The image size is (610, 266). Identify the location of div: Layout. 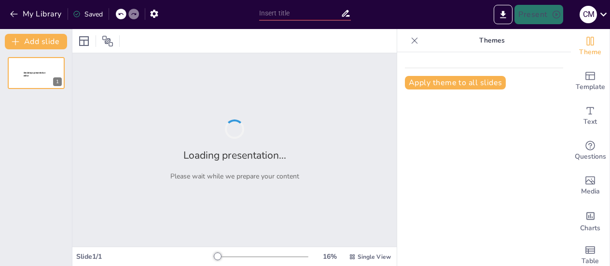
(84, 41).